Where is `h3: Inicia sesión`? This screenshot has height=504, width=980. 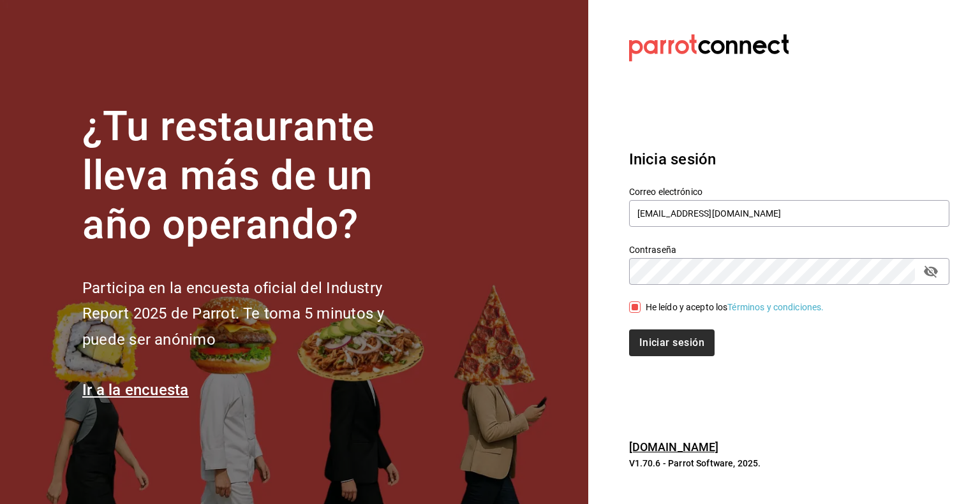 h3: Inicia sesión is located at coordinates (789, 160).